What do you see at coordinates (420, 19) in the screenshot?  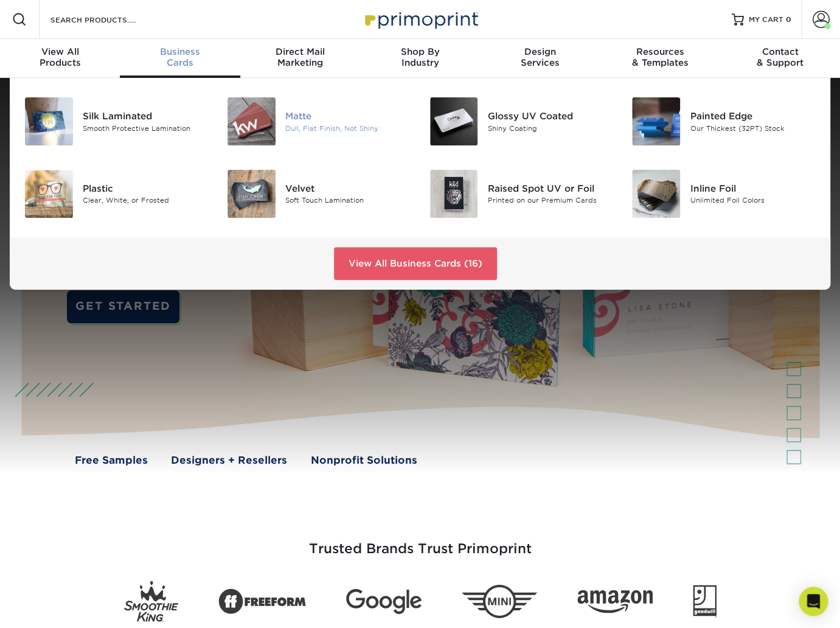 I see `img: Primoprint` at bounding box center [420, 19].